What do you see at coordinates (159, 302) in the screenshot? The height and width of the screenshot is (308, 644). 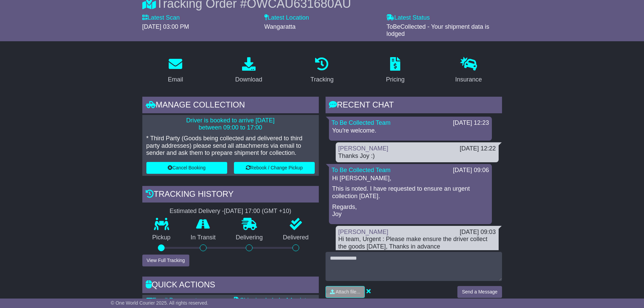 I see `span: © One World Courier 2025. All rights reserved.` at bounding box center [159, 302].